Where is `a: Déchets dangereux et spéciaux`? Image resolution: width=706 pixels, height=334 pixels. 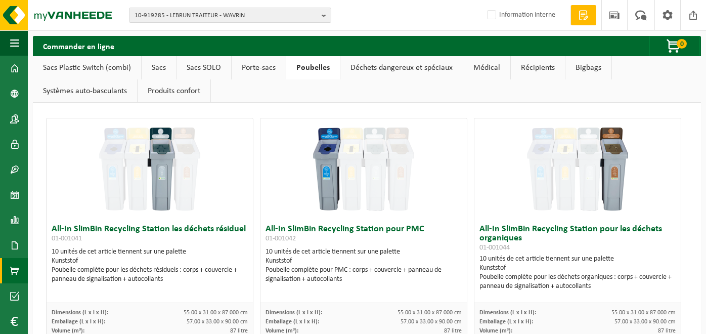
a: Déchets dangereux et spéciaux is located at coordinates (401, 68).